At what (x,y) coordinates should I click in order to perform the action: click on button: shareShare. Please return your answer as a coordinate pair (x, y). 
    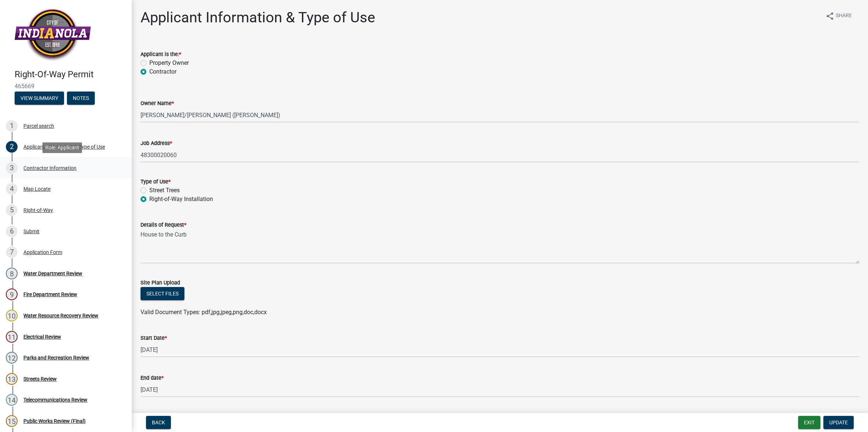
    Looking at the image, I should click on (839, 16).